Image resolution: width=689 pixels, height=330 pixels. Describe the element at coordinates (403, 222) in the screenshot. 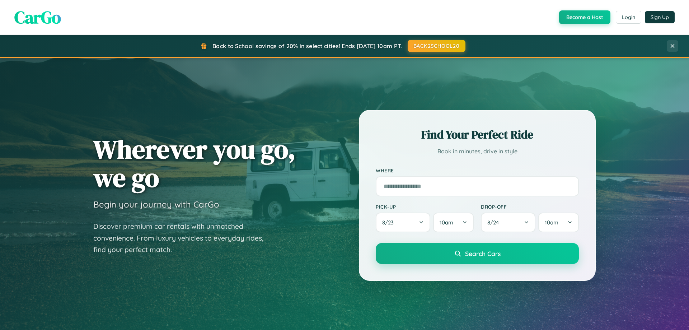

I see `button: 8/23` at that location.